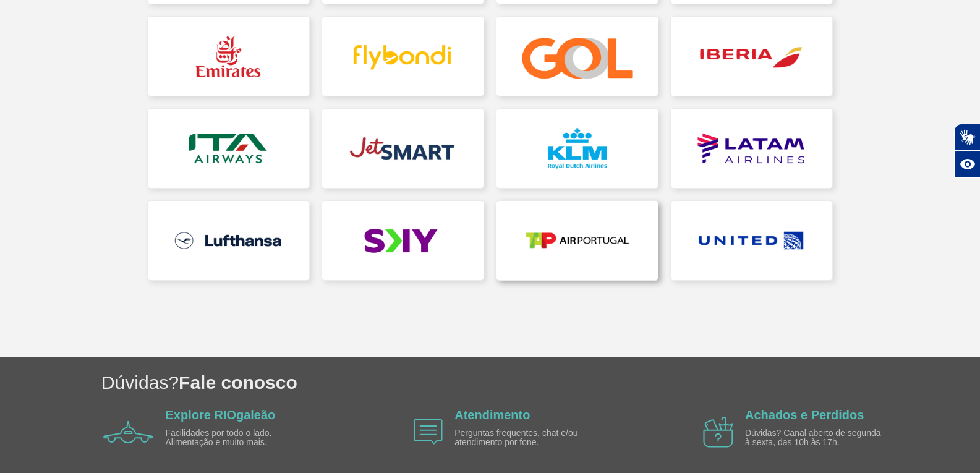 The height and width of the screenshot is (473, 980). What do you see at coordinates (967, 137) in the screenshot?
I see `button: Abrir tradutor de língua de sinais.` at bounding box center [967, 137].